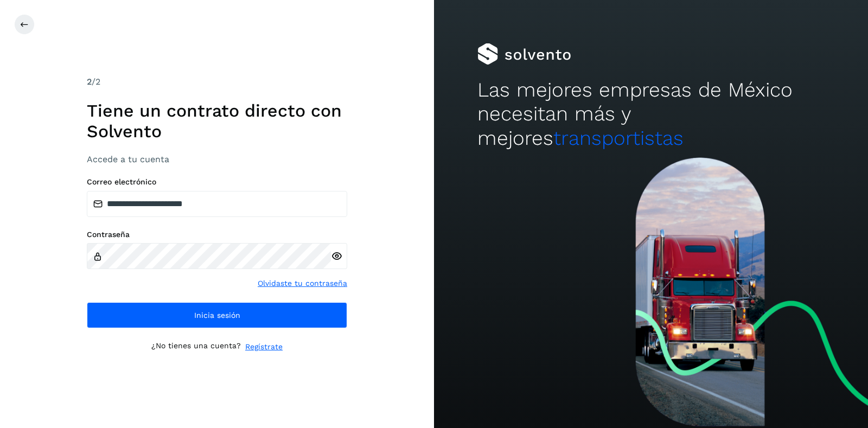  I want to click on a: Olvidaste tu contraseña, so click(302, 283).